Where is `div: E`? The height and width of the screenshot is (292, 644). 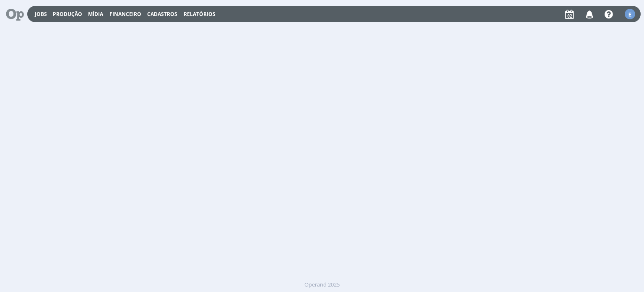
div: E is located at coordinates (630, 14).